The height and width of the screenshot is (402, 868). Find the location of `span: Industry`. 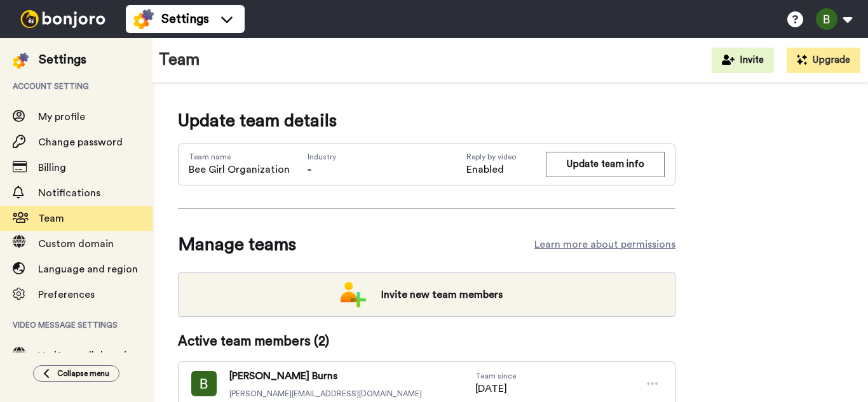

span: Industry is located at coordinates (321, 157).